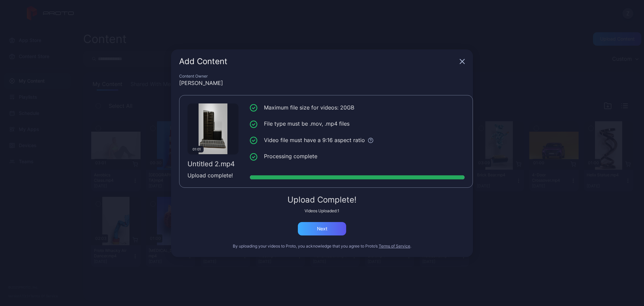 This screenshot has width=644, height=306. What do you see at coordinates (318, 62) in the screenshot?
I see `div: Add Content` at bounding box center [318, 62].